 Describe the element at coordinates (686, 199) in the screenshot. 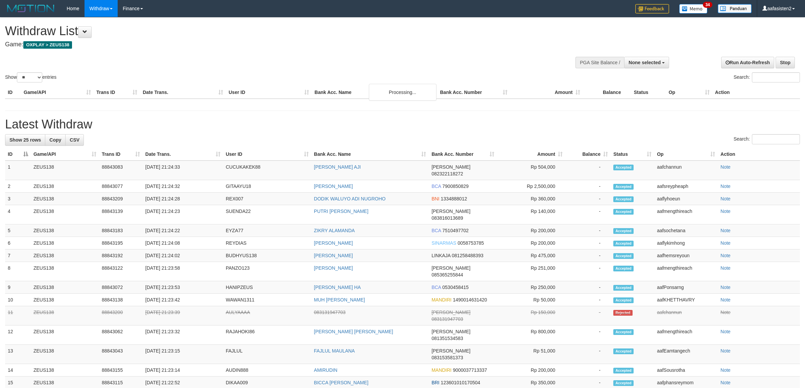

I see `td: aaflyhoeun` at that location.